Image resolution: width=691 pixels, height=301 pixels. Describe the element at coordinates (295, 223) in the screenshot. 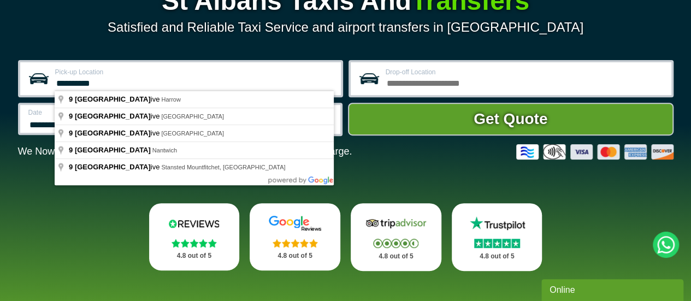

I see `img: Google` at that location.